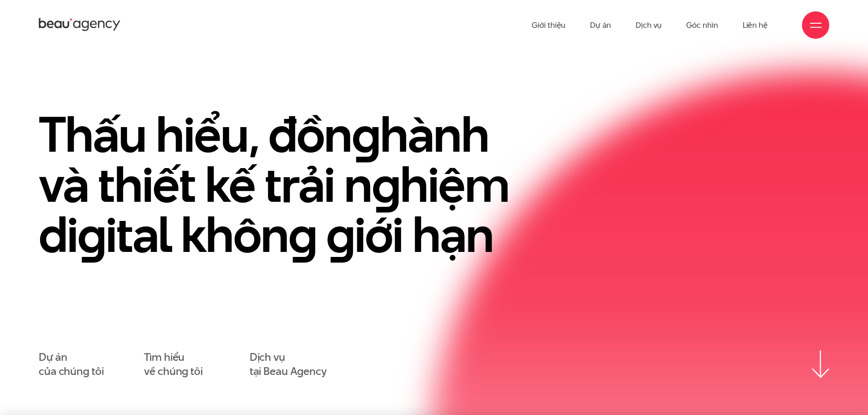 The image size is (868, 415). I want to click on a: Dịch vụtại Beau Agency, so click(288, 365).